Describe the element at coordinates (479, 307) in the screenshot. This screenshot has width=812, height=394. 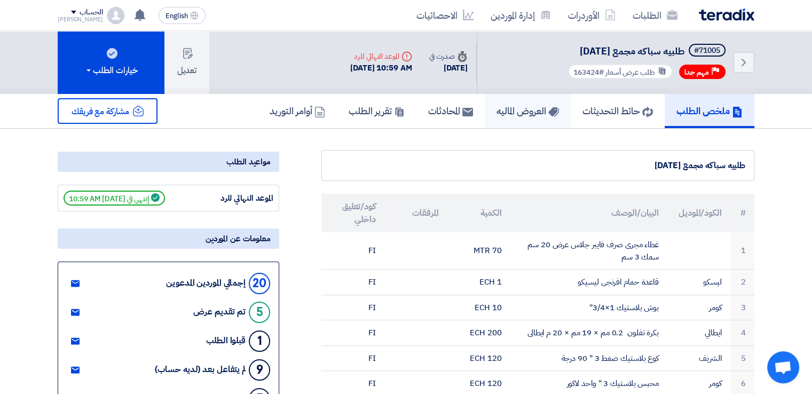
I see `td: 10 ECH` at that location.